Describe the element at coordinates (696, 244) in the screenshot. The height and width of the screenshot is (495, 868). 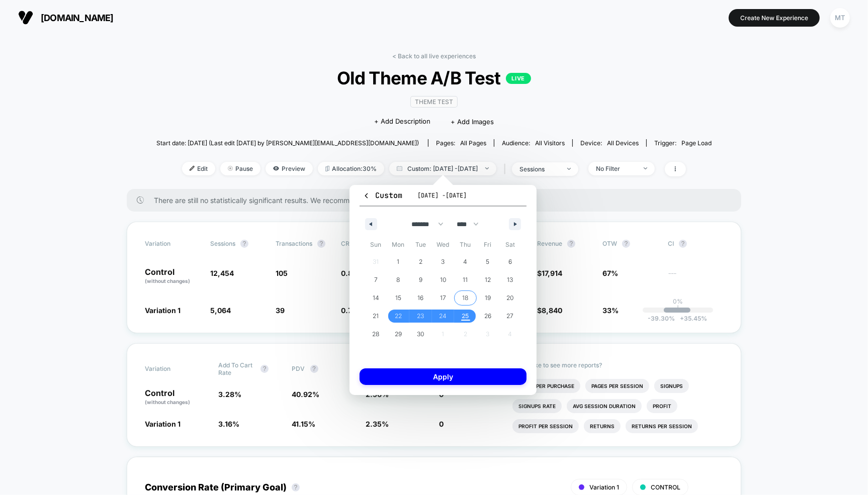
I see `span: CI` at that location.